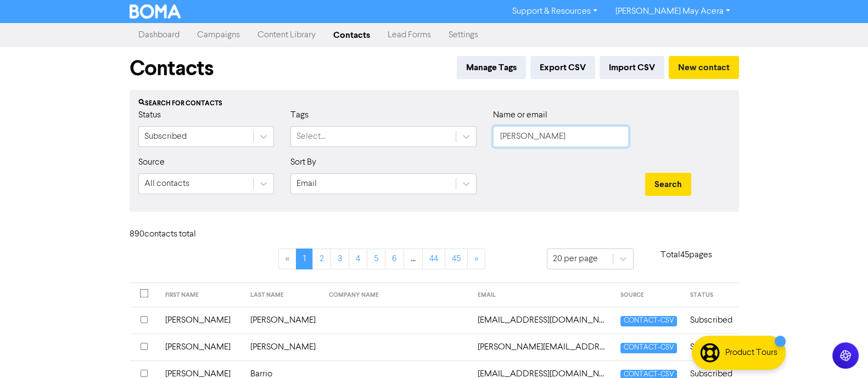 This screenshot has width=868, height=378. Describe the element at coordinates (463, 35) in the screenshot. I see `a: Settings` at that location.